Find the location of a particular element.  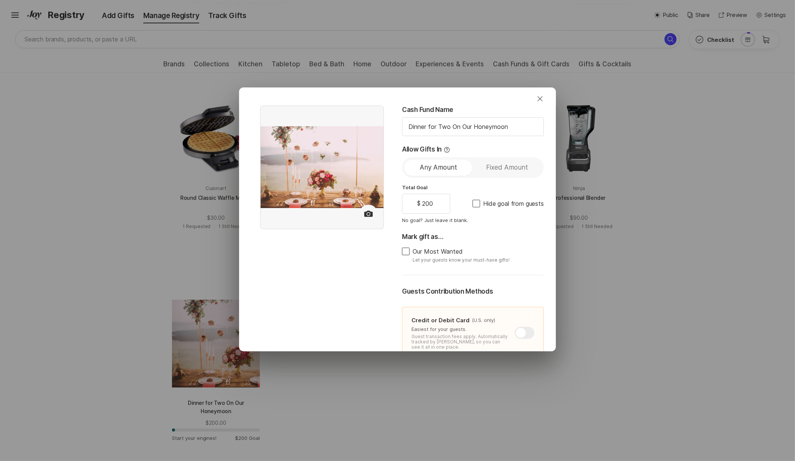

p: Allow Gifts In is located at coordinates (422, 150).